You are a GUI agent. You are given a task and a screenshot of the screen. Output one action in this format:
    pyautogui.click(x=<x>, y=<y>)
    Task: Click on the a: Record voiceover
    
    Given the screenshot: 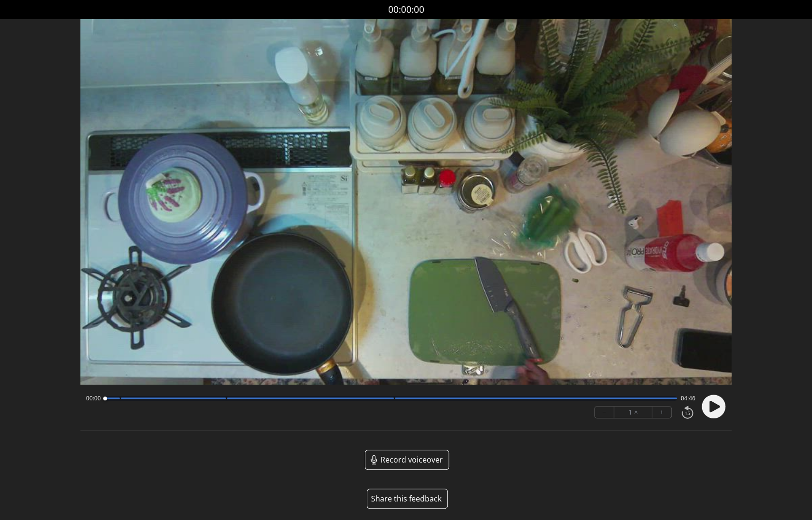 What is the action you would take?
    pyautogui.click(x=407, y=460)
    